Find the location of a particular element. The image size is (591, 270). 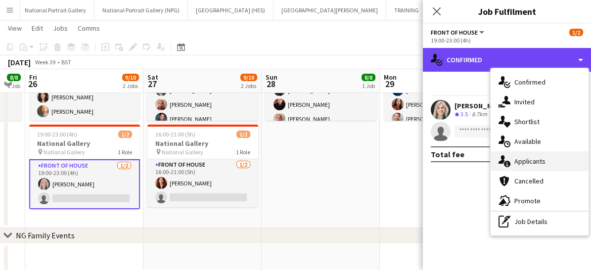

span: Fri is located at coordinates (33, 77).